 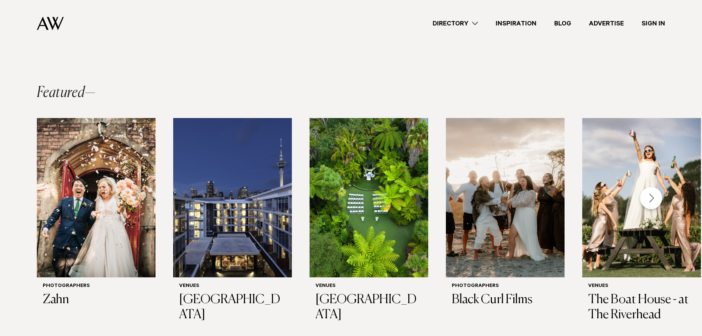 What do you see at coordinates (516, 24) in the screenshot?
I see `a: Inspiration` at bounding box center [516, 24].